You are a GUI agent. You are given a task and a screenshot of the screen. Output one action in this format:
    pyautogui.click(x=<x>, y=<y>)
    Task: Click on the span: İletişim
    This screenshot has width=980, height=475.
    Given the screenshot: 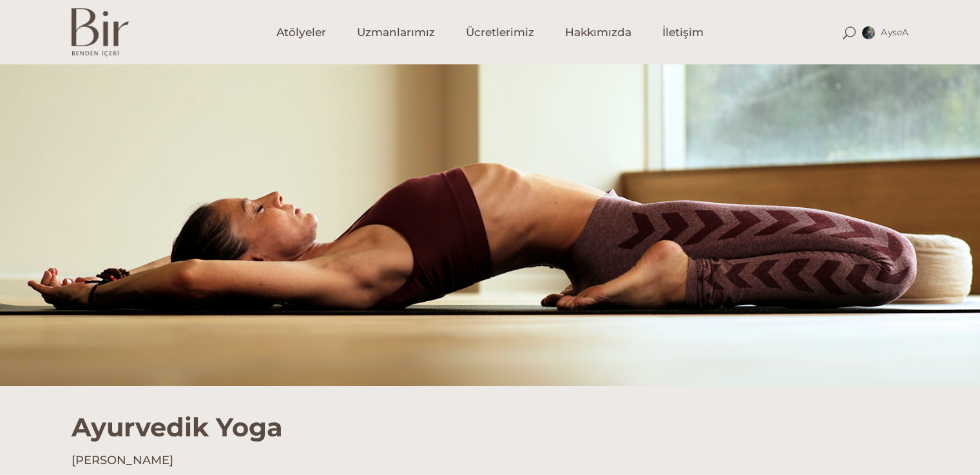 What is the action you would take?
    pyautogui.click(x=682, y=32)
    